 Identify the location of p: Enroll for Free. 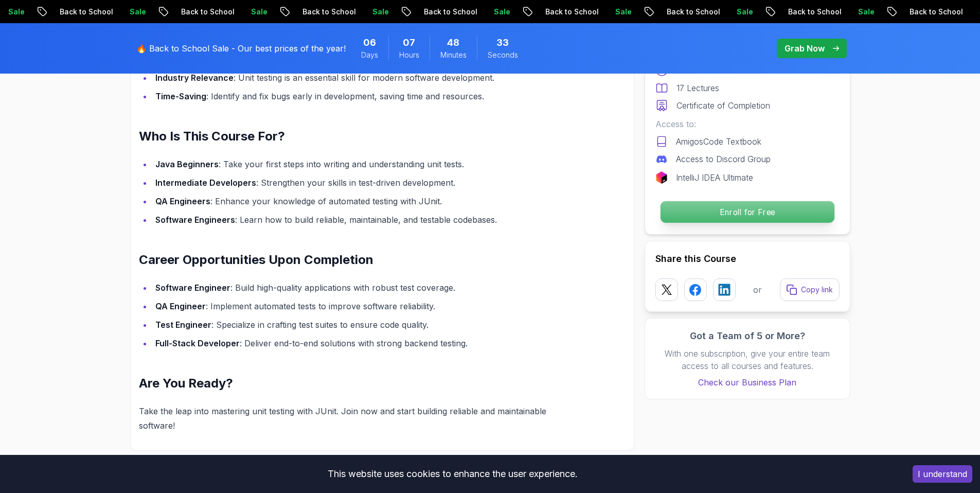
(747, 212).